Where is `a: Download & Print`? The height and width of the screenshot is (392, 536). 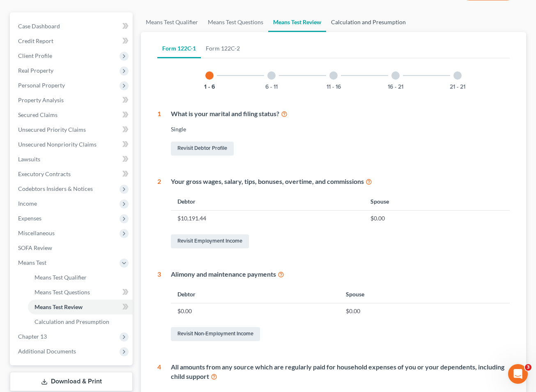
a: Download & Print is located at coordinates (71, 381).